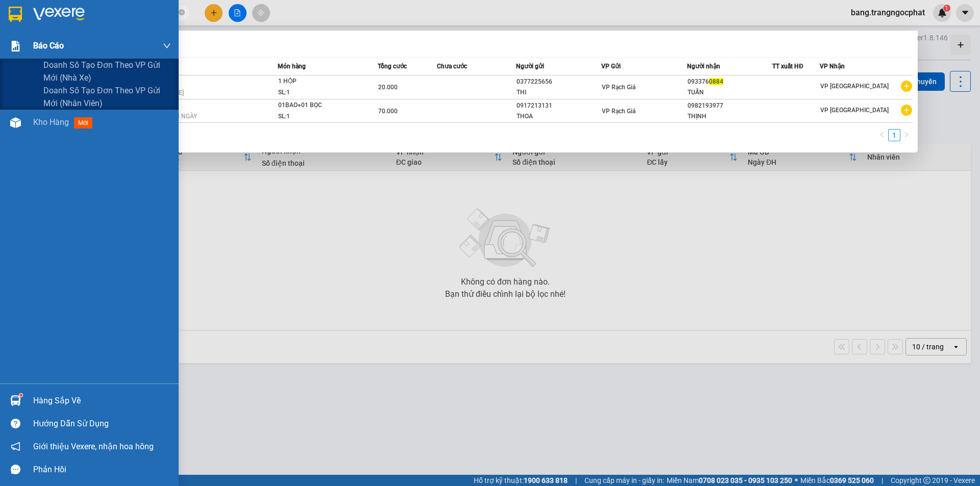 This screenshot has height=486, width=980. What do you see at coordinates (16, 446) in the screenshot?
I see `span: notification` at bounding box center [16, 446].